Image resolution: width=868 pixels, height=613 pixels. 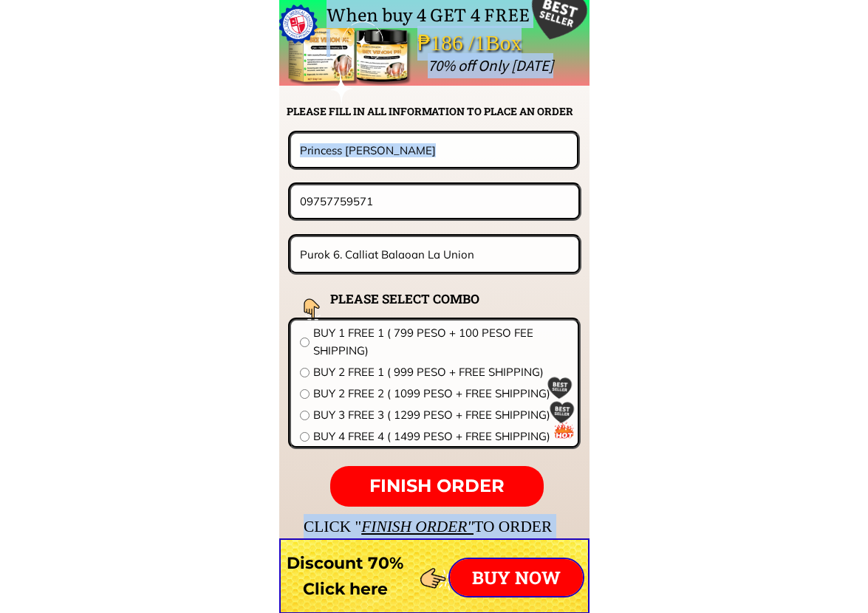 What do you see at coordinates (423, 298) in the screenshot?
I see `h2: PLEASE SELECT COMBO` at bounding box center [423, 298].